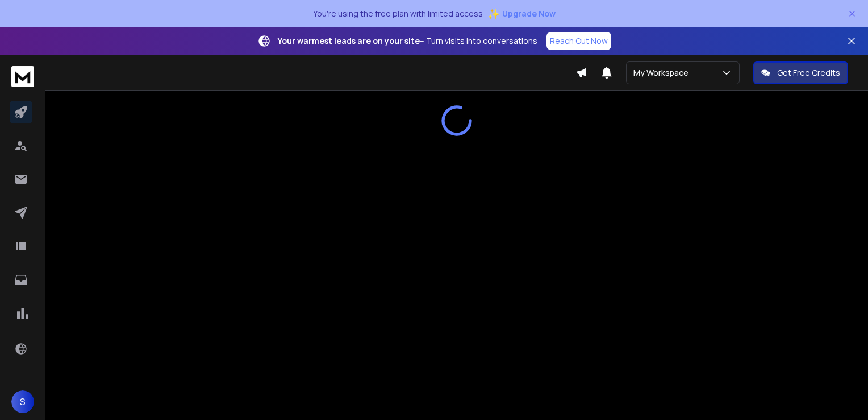  Describe the element at coordinates (398, 14) in the screenshot. I see `p: You're using the free plan with limited access` at that location.